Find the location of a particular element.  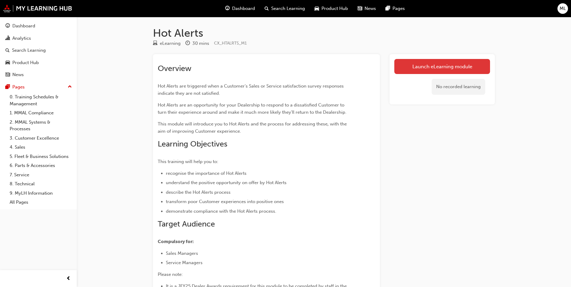

span: Compulsory for: is located at coordinates (176, 242).